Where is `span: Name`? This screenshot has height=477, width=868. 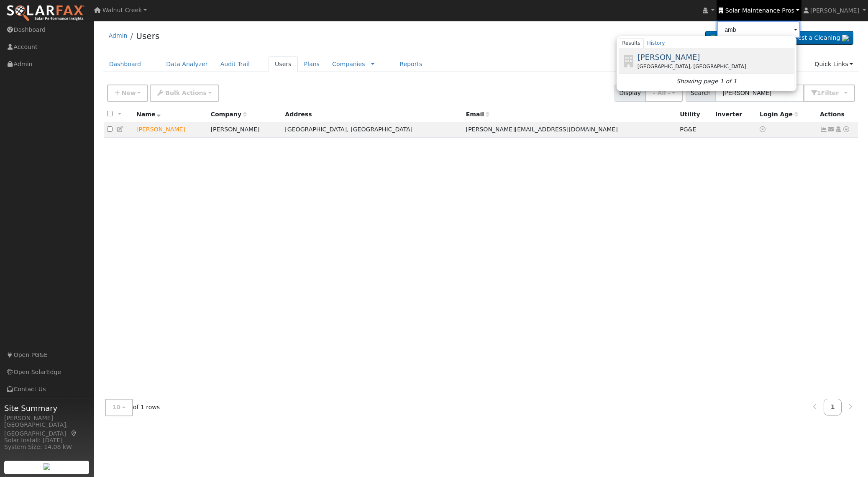 span: Name is located at coordinates (148, 115).